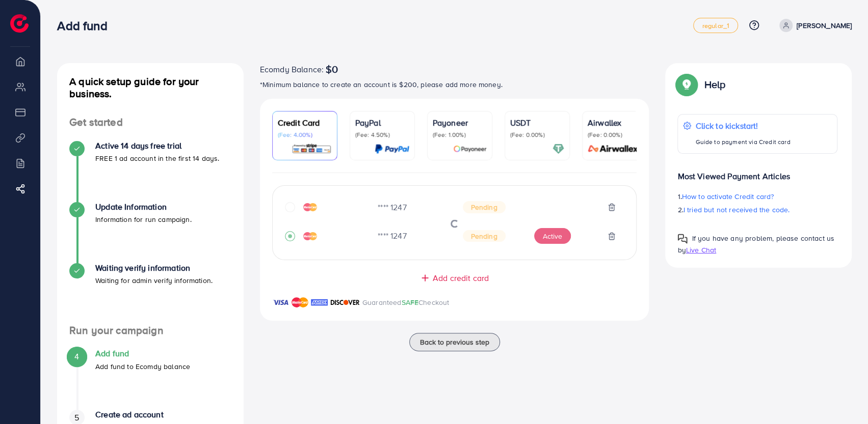 Image resolution: width=868 pixels, height=424 pixels. Describe the element at coordinates (757, 172) in the screenshot. I see `p: Most Viewed Payment Articles` at that location.